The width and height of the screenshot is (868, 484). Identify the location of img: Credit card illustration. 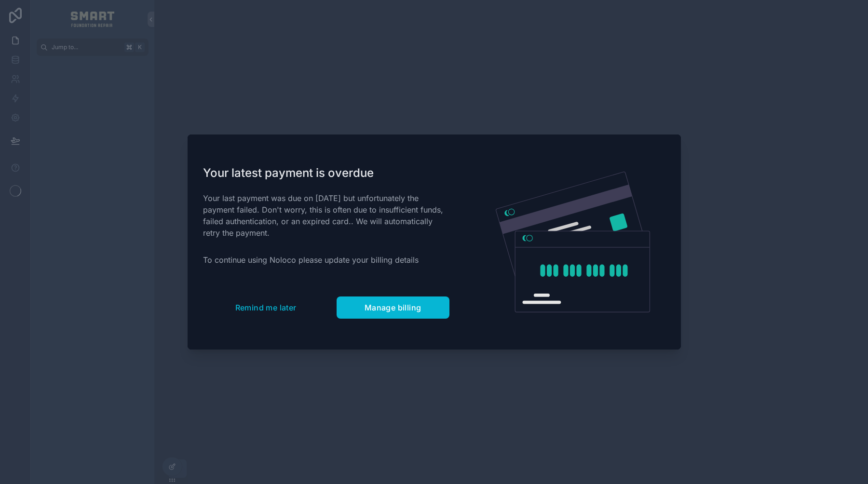
(573, 242).